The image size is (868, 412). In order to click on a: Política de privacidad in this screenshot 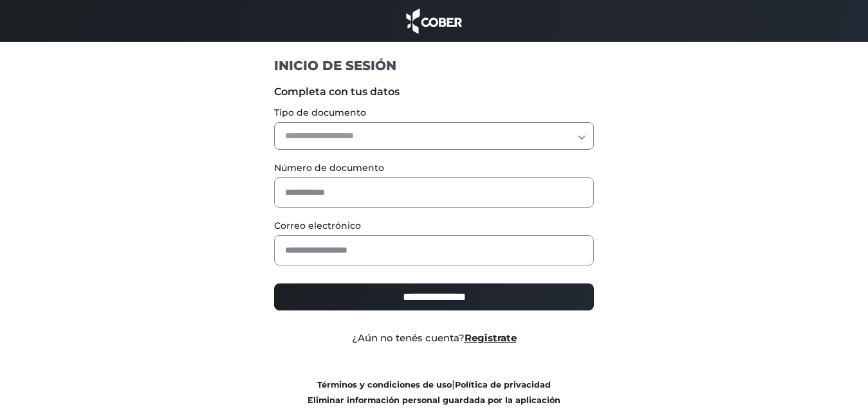, I will do `click(502, 384)`.